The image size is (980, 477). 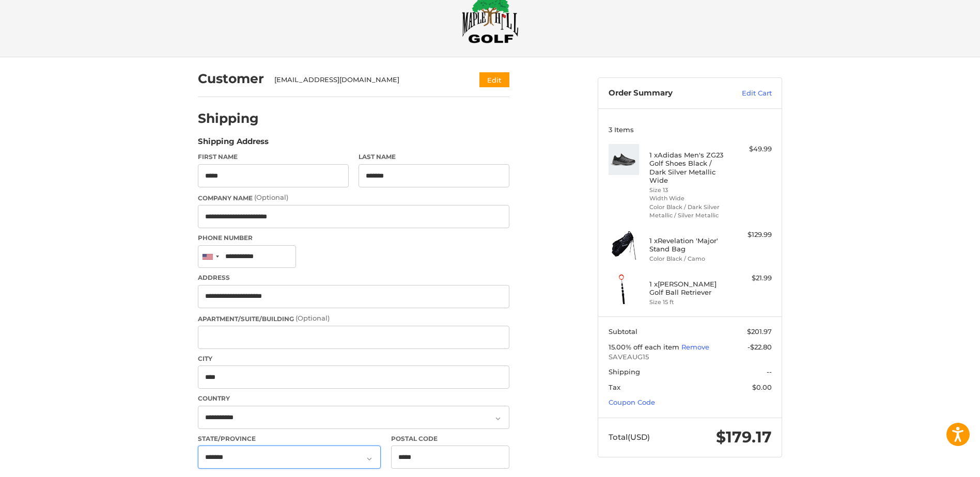 I want to click on h3: 3 Items, so click(x=690, y=130).